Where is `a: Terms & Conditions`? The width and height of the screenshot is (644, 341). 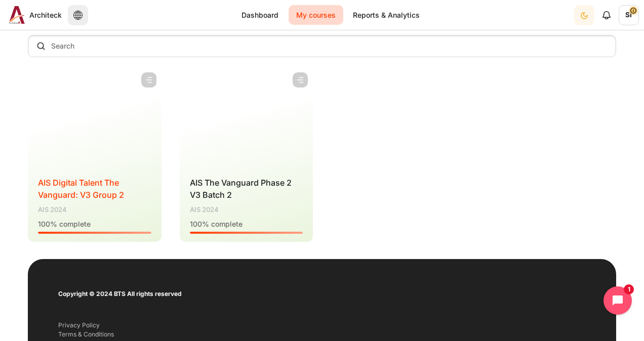
a: Terms & Conditions is located at coordinates (86, 334).